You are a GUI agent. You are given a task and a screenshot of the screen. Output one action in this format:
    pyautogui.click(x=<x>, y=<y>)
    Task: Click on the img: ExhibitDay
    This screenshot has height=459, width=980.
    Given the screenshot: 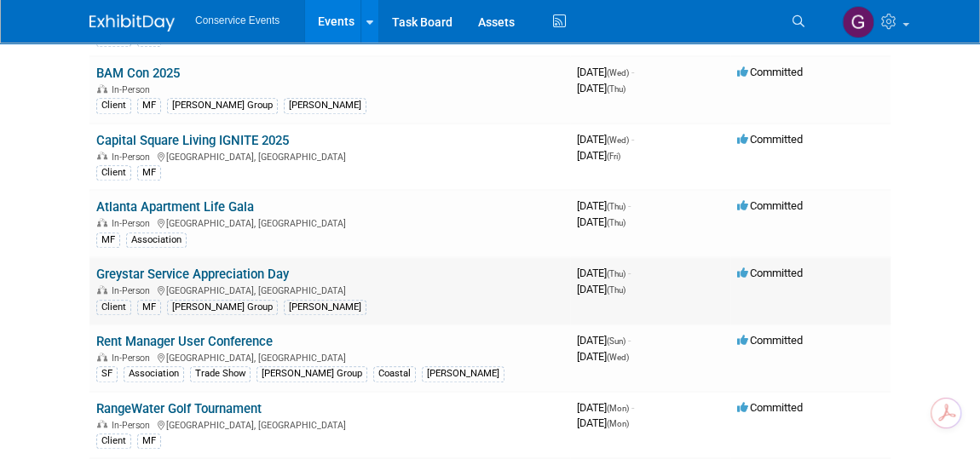 What is the action you would take?
    pyautogui.click(x=132, y=23)
    